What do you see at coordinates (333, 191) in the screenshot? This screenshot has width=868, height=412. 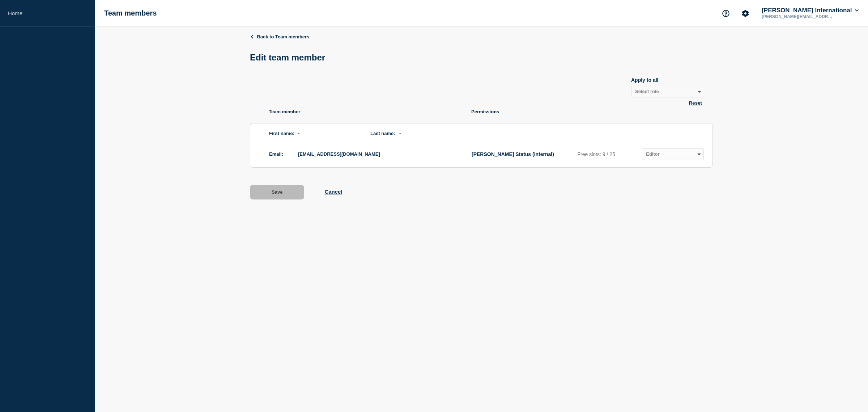 I see `button: Cancel` at bounding box center [333, 191].